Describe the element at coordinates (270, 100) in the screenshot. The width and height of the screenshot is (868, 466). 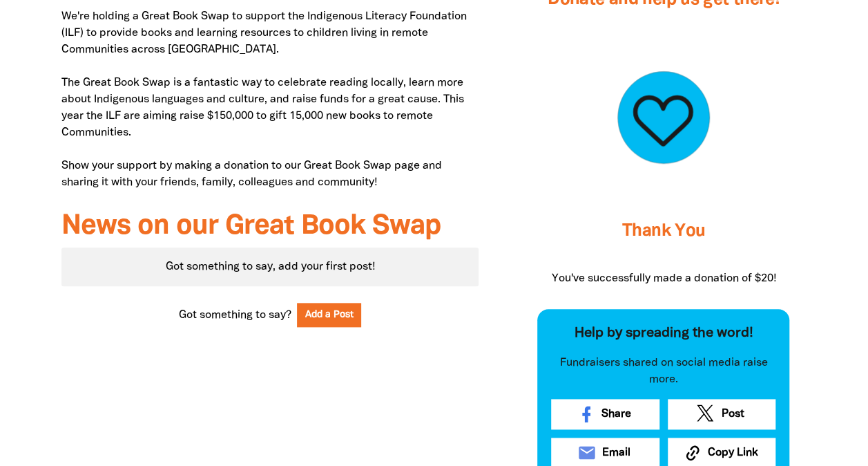
I see `p: We're holding a Great Book Swap to support the Indigenous Literacy Foundation (ILF) to provide bo...` at that location.